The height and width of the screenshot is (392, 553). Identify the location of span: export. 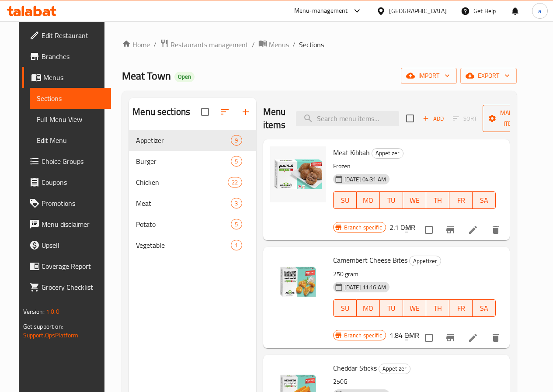
(489, 75).